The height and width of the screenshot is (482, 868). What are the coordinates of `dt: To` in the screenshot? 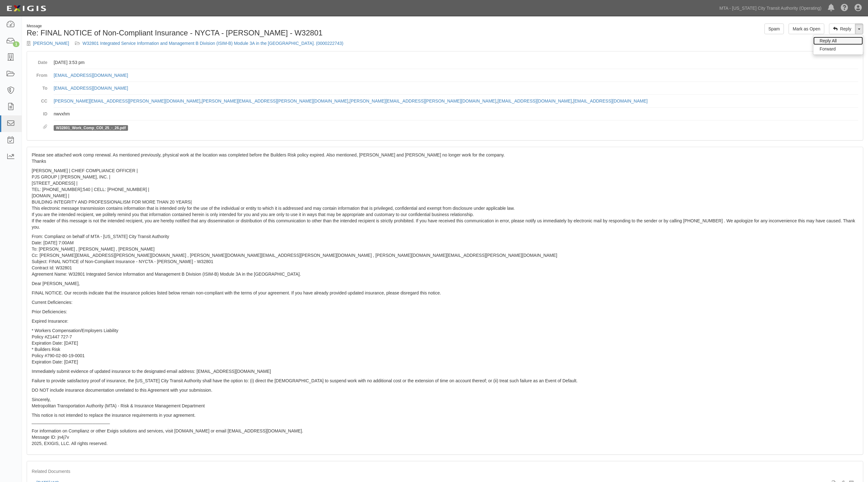 It's located at (39, 87).